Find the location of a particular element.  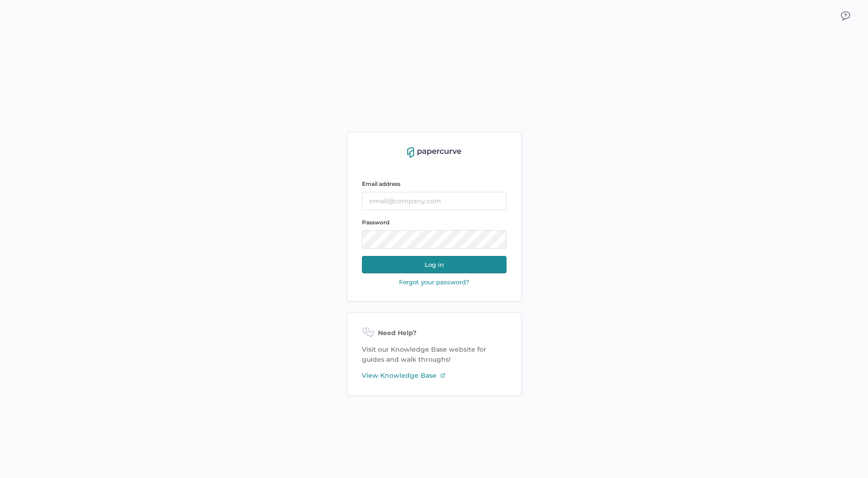

div: Need Help? is located at coordinates (434, 333).